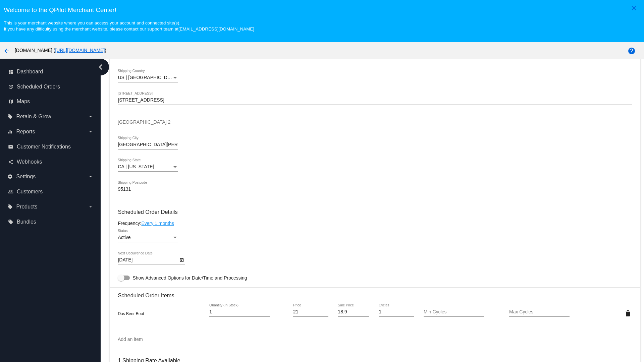 Image resolution: width=644 pixels, height=362 pixels. Describe the element at coordinates (375, 100) in the screenshot. I see `input: Shipping Street 1` at that location.